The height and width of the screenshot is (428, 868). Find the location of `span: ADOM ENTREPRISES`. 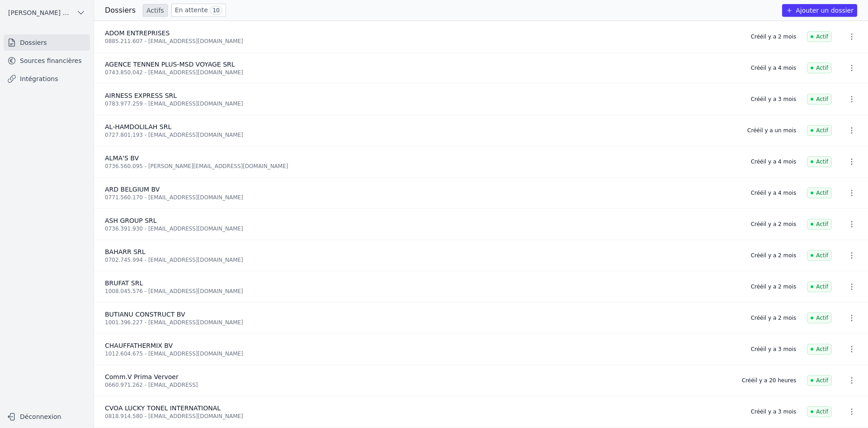

span: ADOM ENTREPRISES is located at coordinates (137, 33).